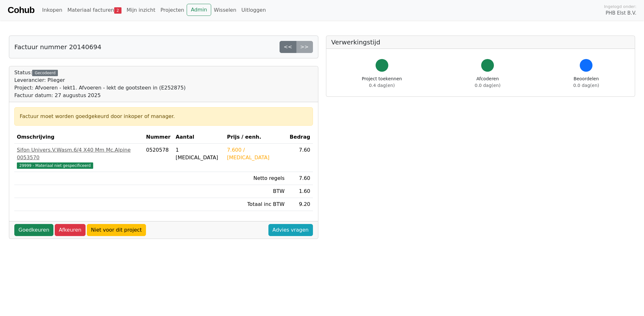 The height and width of the screenshot is (316, 644). Describe the element at coordinates (21, 10) in the screenshot. I see `a: Cohub` at that location.